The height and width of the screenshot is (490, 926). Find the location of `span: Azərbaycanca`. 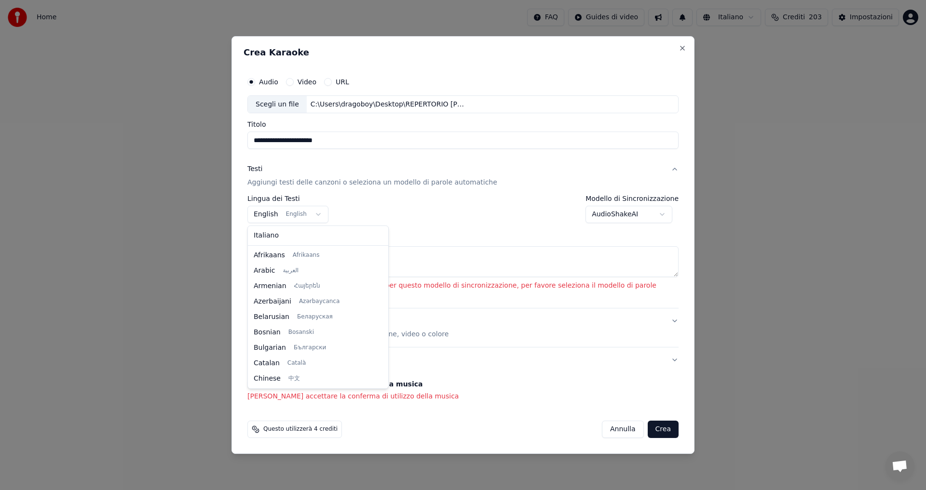

span: Azərbaycanca is located at coordinates (319, 302).